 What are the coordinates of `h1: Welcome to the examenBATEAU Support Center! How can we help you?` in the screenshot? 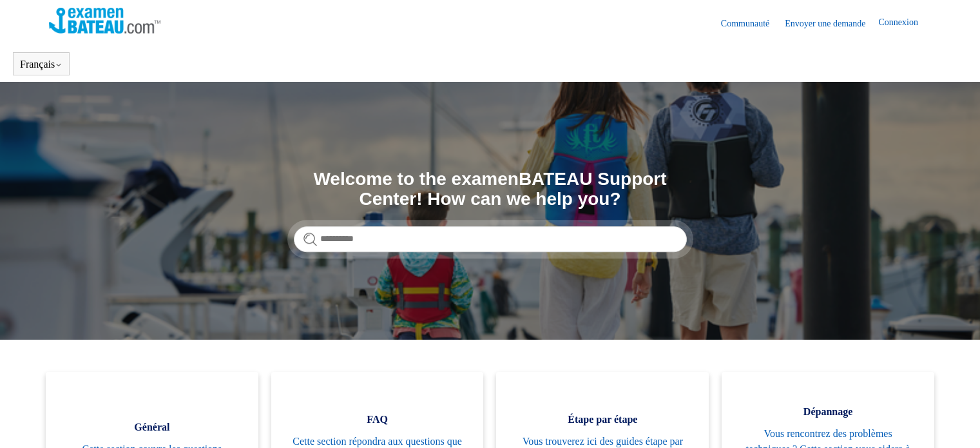 It's located at (490, 189).